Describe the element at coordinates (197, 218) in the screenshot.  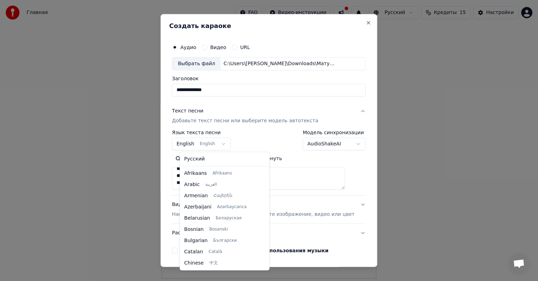
I see `span: Belarusian` at that location.